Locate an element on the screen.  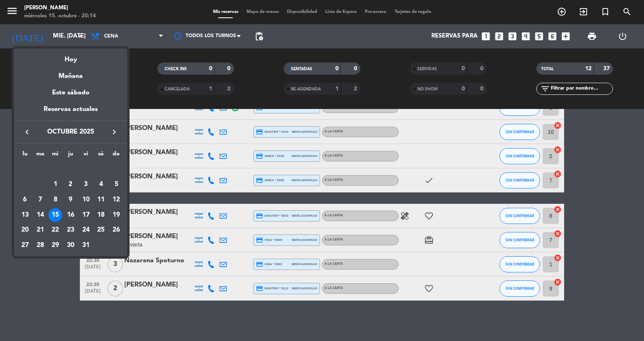
th: domingo is located at coordinates (116, 155).